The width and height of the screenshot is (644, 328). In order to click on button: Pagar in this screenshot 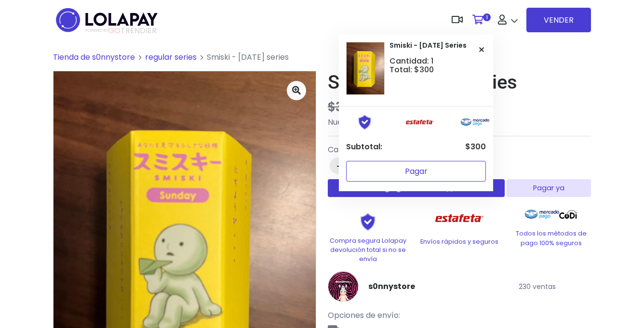, I will do `click(416, 171)`.